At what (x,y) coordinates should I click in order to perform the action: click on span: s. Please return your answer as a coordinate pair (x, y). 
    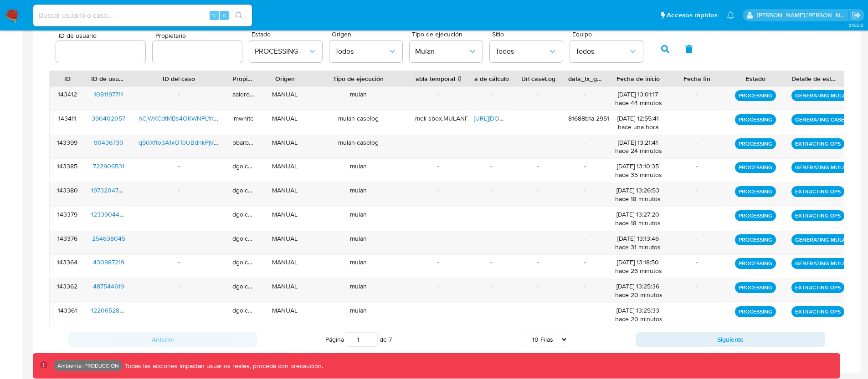
    Looking at the image, I should click on (224, 15).